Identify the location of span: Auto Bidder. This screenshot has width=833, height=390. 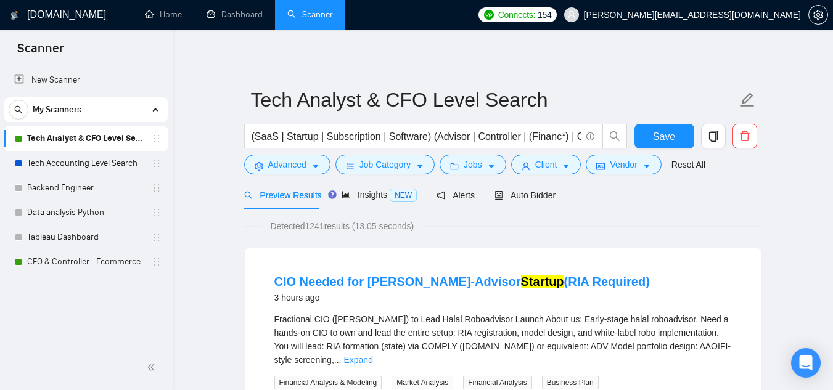
(525, 196).